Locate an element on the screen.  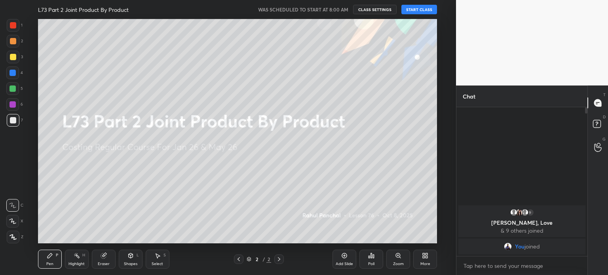
div: 7 is located at coordinates (15, 120).